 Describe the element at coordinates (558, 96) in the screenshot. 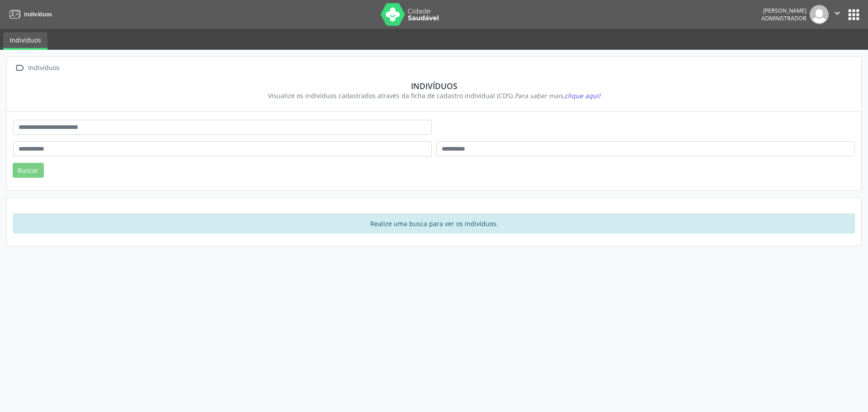

I see `i: Para saber mais,` at that location.